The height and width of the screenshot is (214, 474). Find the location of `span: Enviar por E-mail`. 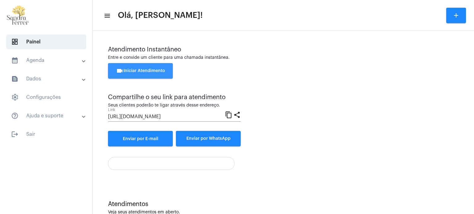

span: Enviar por E-mail is located at coordinates (140, 139).